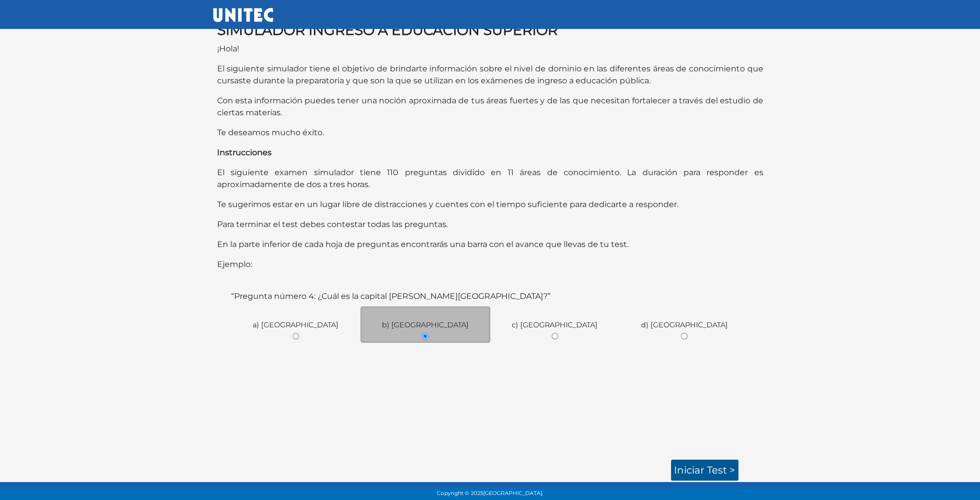 The image size is (980, 500). I want to click on p: Para terminar el test debes contestar todas las preguntas., so click(490, 224).